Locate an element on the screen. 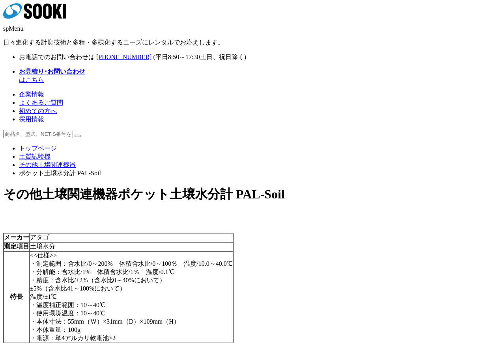 This screenshot has width=499, height=350. a: よくあるご質問 is located at coordinates (41, 102).